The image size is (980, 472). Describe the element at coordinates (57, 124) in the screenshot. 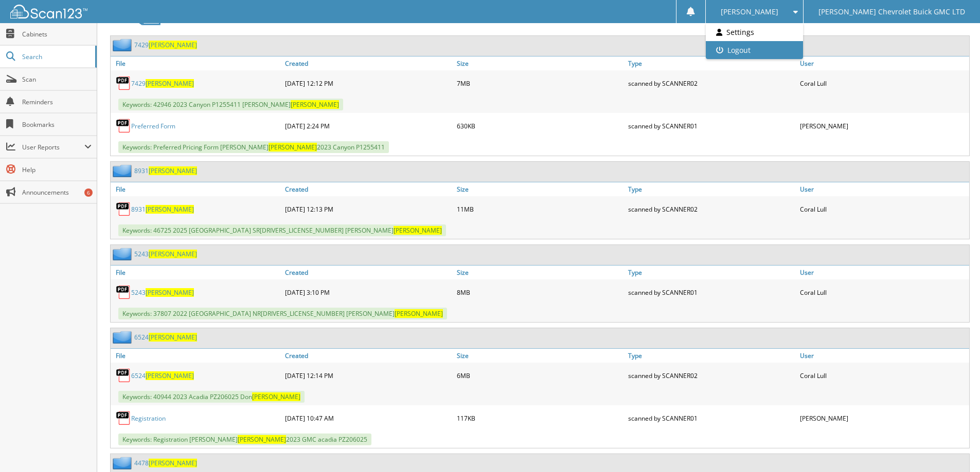

I see `span: Bookmarks` at that location.